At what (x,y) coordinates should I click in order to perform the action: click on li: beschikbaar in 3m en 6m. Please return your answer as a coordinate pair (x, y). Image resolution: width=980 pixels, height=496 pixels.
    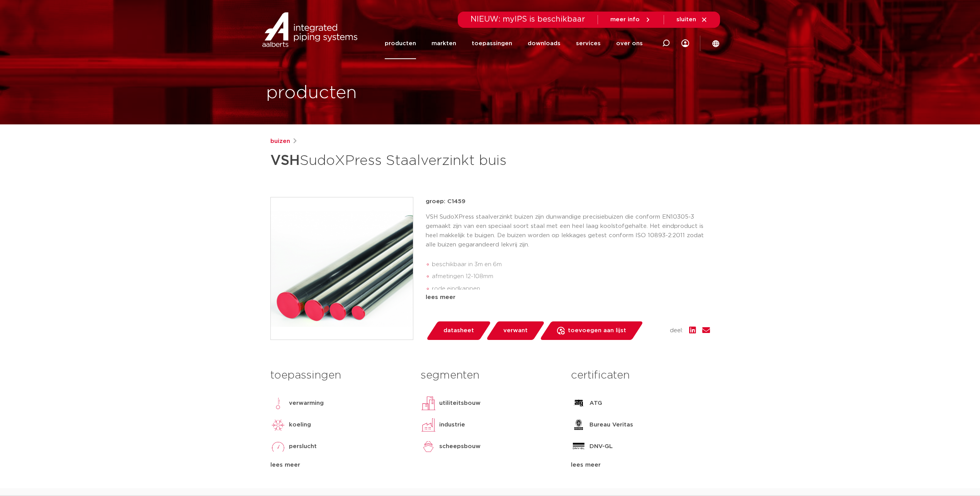
    Looking at the image, I should click on (571, 265).